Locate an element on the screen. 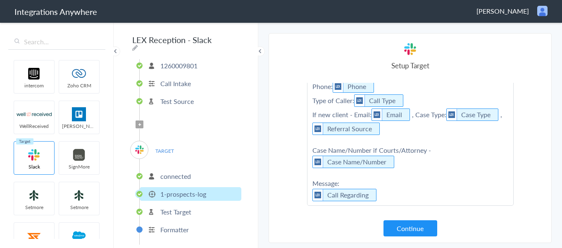  img: serviceforge-icon.png is located at coordinates (34, 236).